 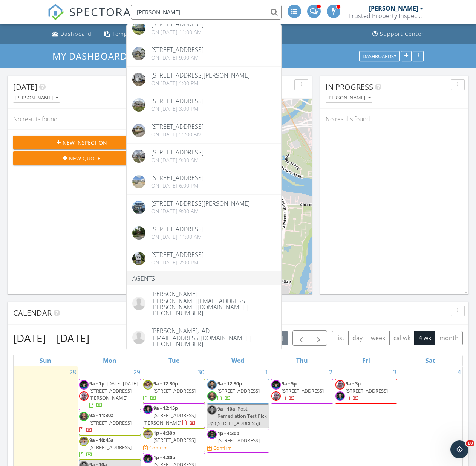 I want to click on div: No results found, so click(x=82, y=119).